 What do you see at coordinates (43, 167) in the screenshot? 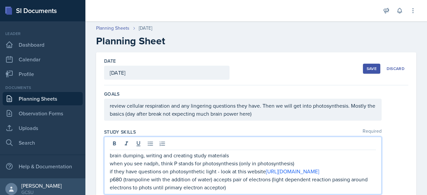
I see `div: Help & Documentation` at bounding box center [43, 167].